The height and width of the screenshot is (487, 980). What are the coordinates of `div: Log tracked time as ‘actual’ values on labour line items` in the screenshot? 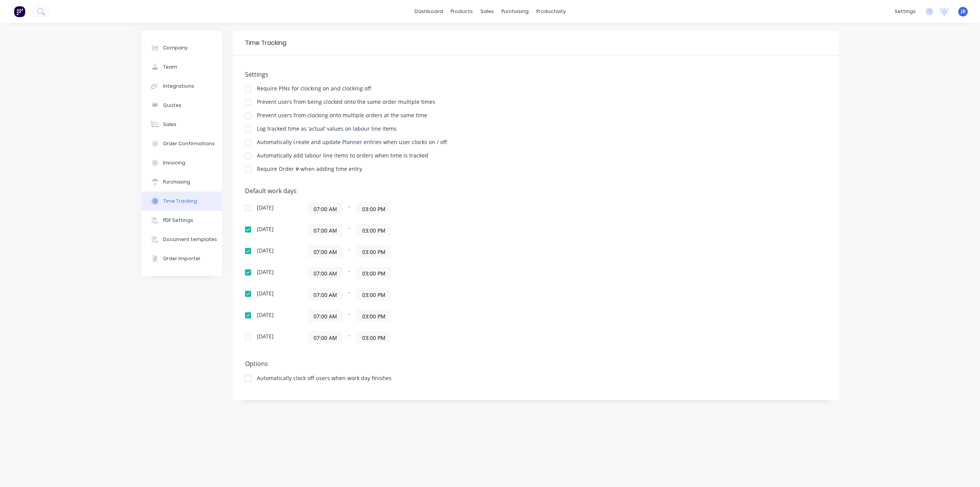 It's located at (327, 129).